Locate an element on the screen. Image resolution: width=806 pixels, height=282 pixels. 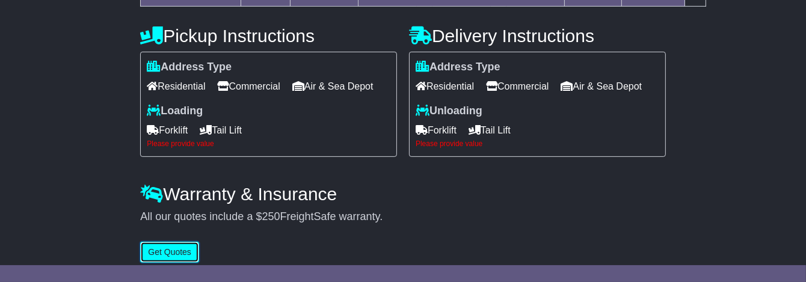
h4: Pickup Instructions is located at coordinates (268, 35).